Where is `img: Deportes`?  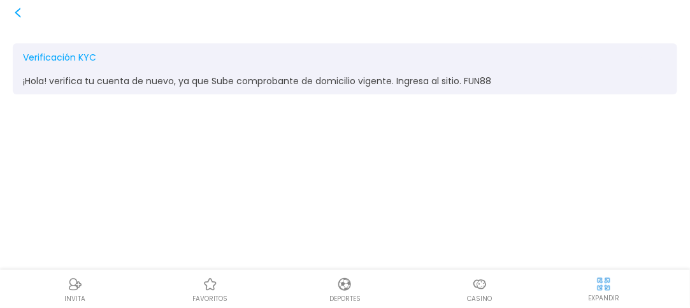
img: Deportes is located at coordinates (345, 284).